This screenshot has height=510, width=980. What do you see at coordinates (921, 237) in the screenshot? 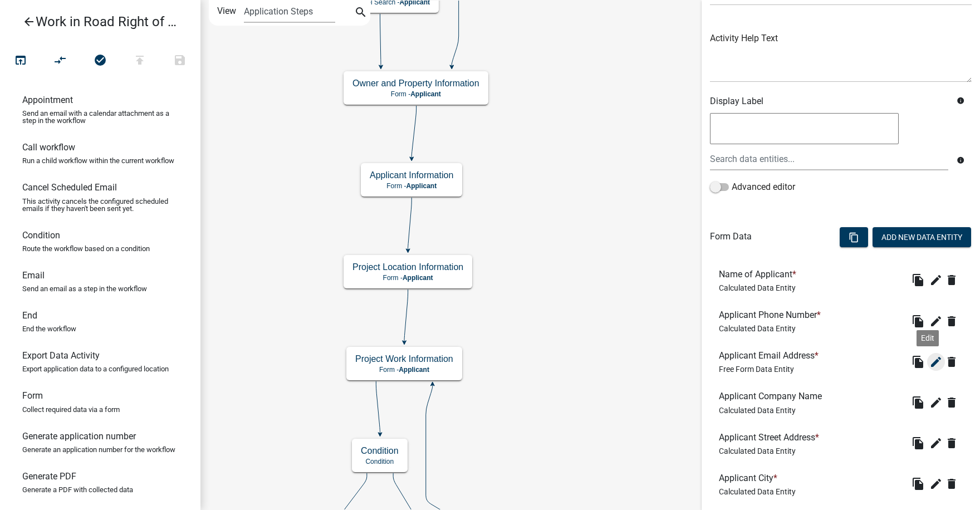
I see `button: Add New Data Entity` at bounding box center [921, 237].